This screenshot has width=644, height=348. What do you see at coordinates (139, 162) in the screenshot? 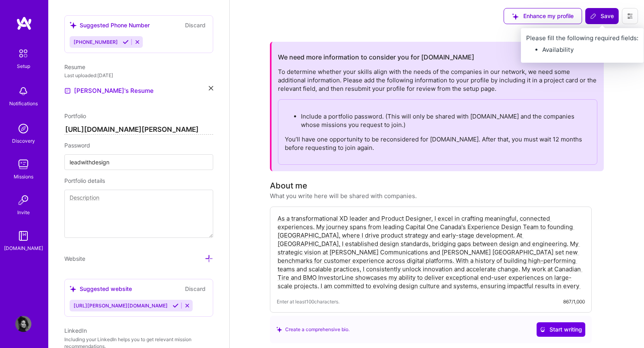
I see `input: Password` at bounding box center [139, 162].